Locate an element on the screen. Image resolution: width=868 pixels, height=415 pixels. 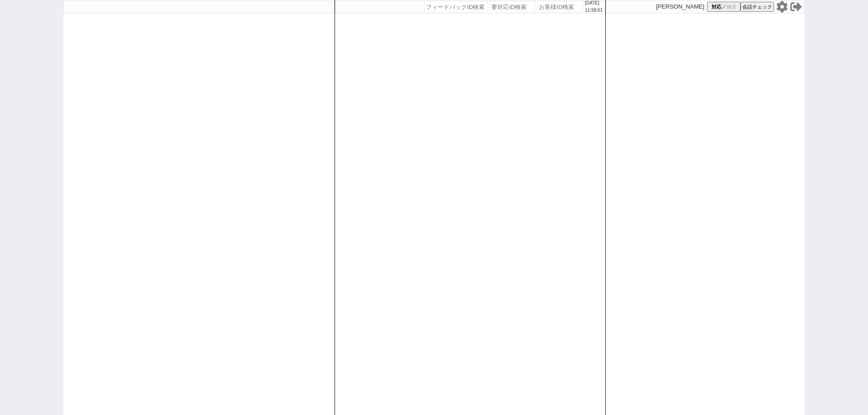
span: 練習 is located at coordinates (732, 7).